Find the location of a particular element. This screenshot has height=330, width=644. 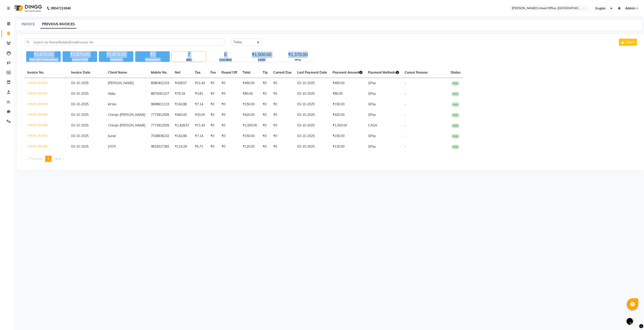

td: 7038936232 is located at coordinates (160, 136).